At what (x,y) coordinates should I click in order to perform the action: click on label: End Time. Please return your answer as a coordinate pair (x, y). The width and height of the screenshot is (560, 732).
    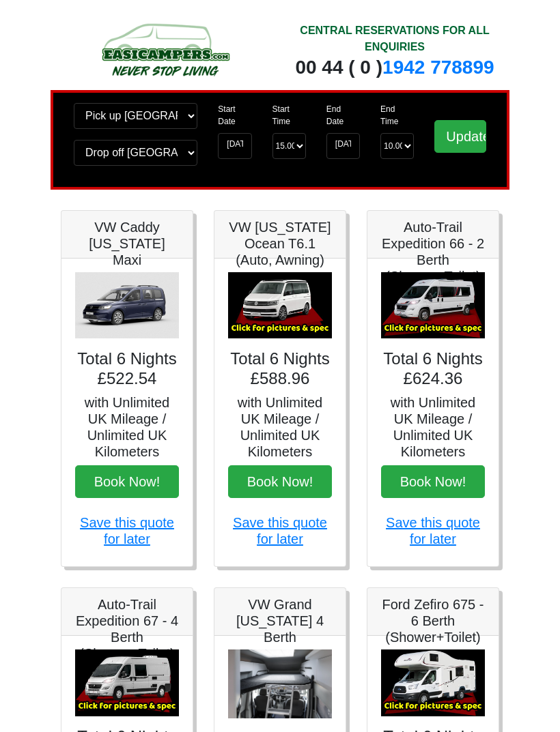
    Looking at the image, I should click on (396, 115).